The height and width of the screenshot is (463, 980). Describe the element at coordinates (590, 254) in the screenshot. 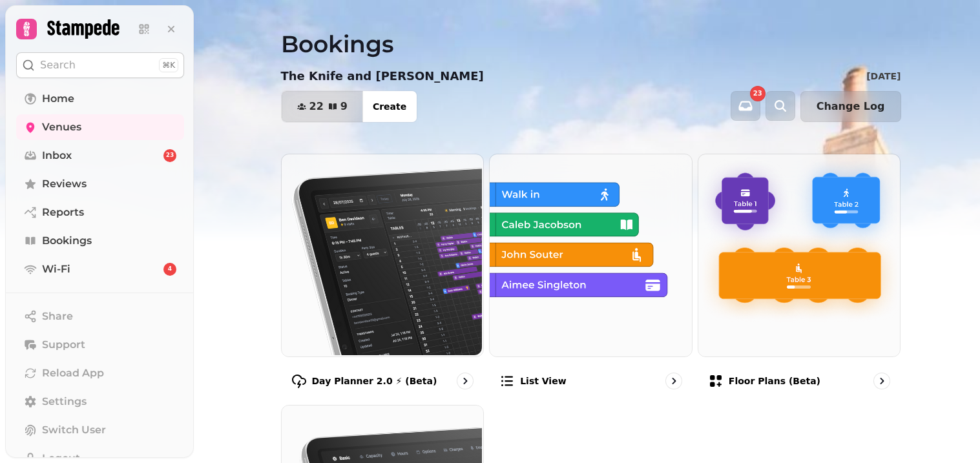

I see `img: List view` at that location.